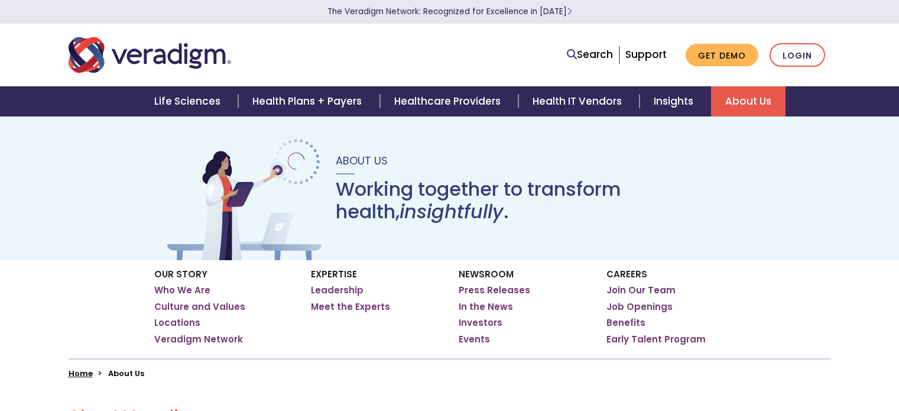 The height and width of the screenshot is (411, 899). Describe the element at coordinates (675, 101) in the screenshot. I see `a: Insights` at that location.